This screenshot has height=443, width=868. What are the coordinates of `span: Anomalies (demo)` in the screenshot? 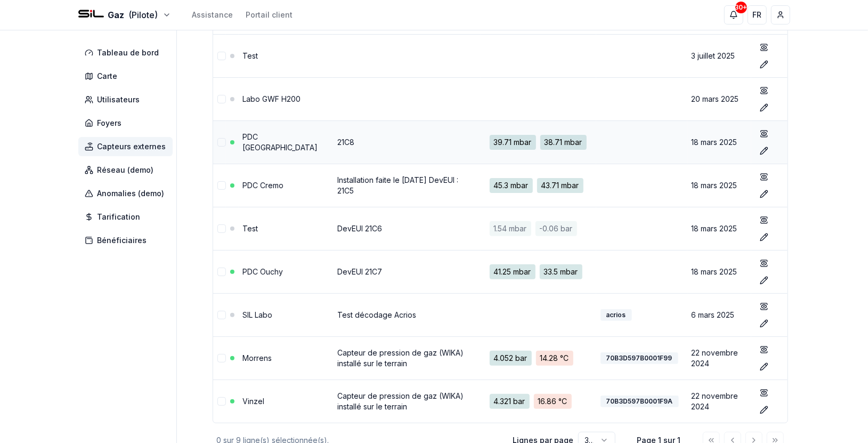 It's located at (131, 194).